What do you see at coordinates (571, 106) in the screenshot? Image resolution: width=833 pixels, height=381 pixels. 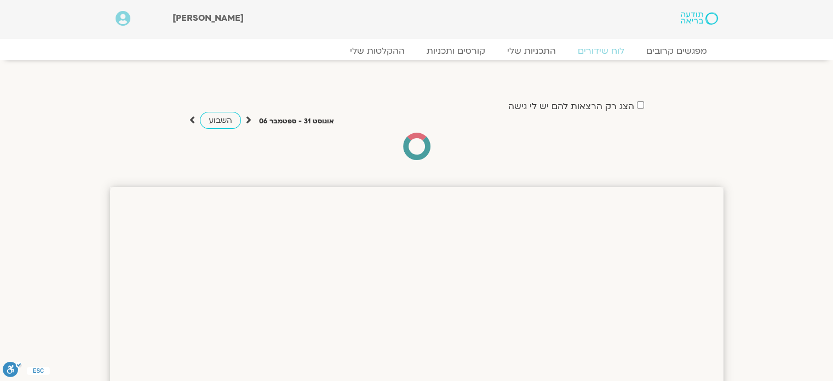 I see `label: הצג רק הרצאות להם יש לי גישה` at bounding box center [571, 106].